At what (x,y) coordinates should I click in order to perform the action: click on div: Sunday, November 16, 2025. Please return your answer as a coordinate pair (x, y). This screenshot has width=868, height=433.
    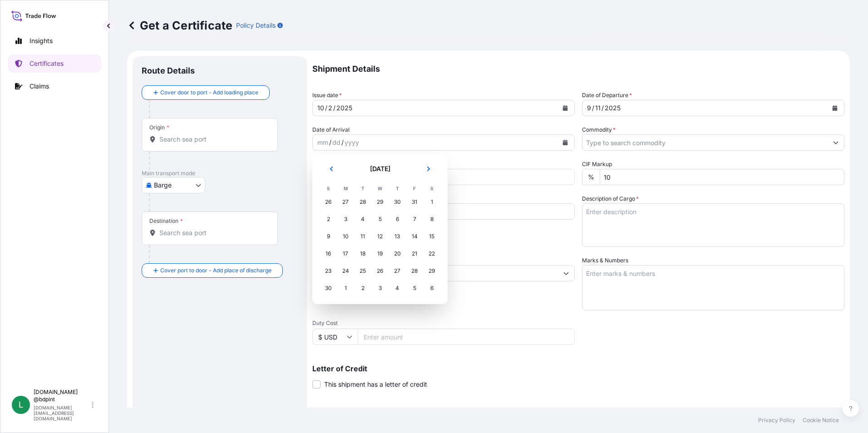
    Looking at the image, I should click on (328, 254).